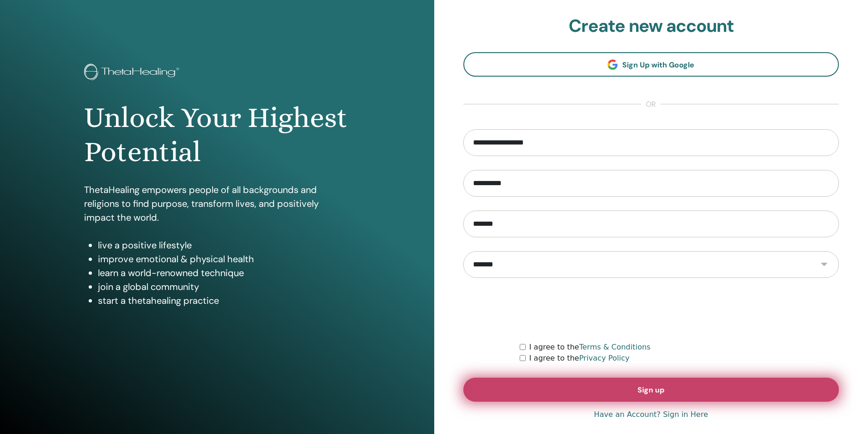  Describe the element at coordinates (217, 135) in the screenshot. I see `h1: Unlock Your Highest Potential` at that location.